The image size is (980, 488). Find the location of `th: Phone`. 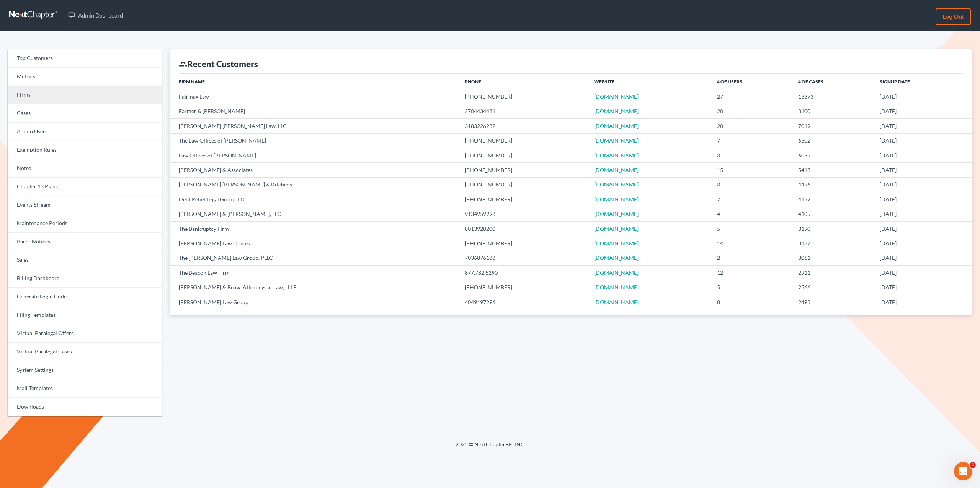

th: Phone is located at coordinates (523, 82).